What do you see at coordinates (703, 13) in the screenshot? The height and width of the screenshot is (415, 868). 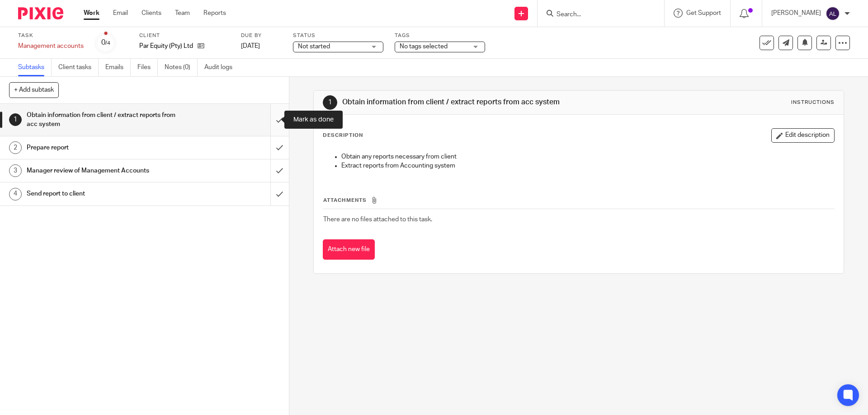 I see `span: Get Support` at bounding box center [703, 13].